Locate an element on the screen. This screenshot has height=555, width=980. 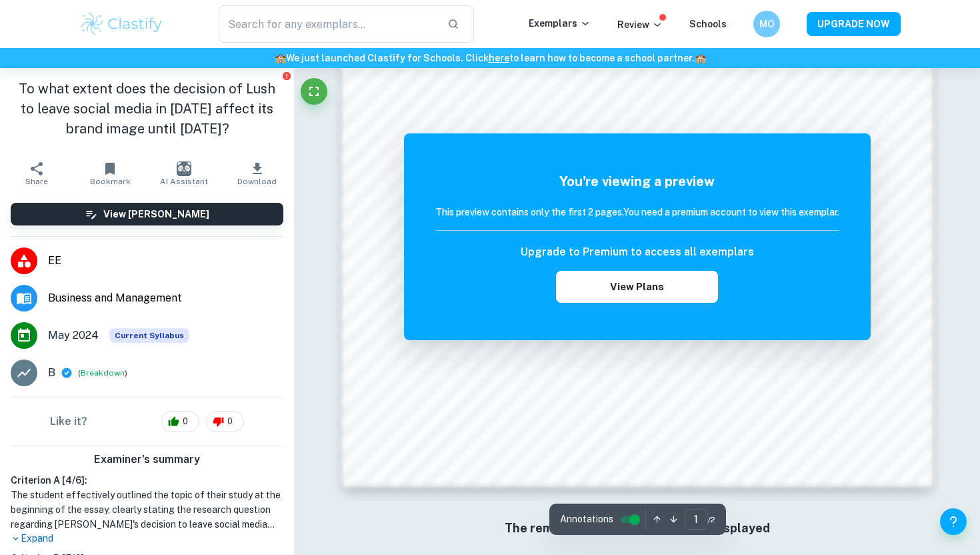
div: This exemplar is based on the current syllabus. Feel free to refer to it for inspiration/ideas wh... is located at coordinates (149, 335).